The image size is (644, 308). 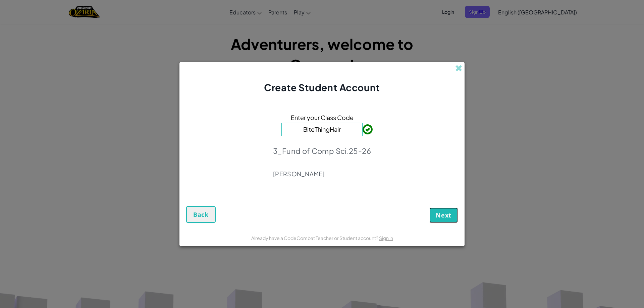 I want to click on span: Back, so click(x=201, y=215).